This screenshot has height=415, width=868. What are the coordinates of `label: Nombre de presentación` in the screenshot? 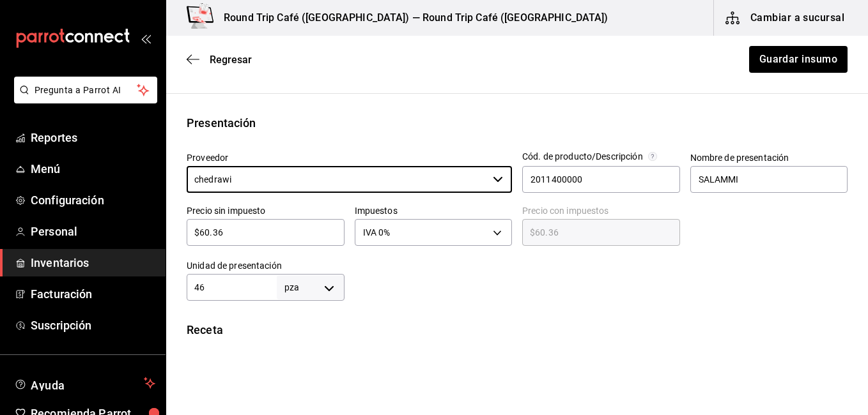 It's located at (769, 157).